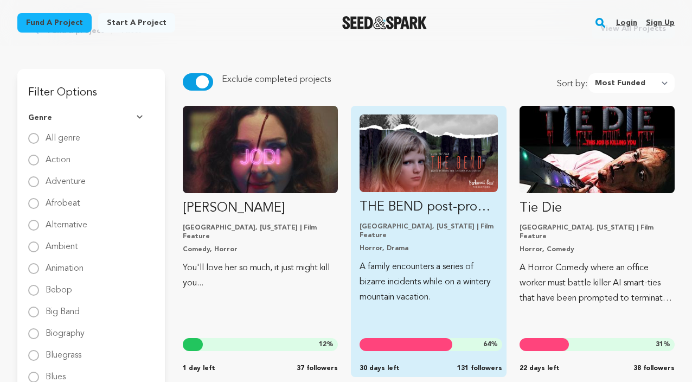 This screenshot has width=692, height=382. I want to click on p: A Horror Comedy where an office worker must battle killer AI smart-ties that have been prompted t..., so click(597, 283).